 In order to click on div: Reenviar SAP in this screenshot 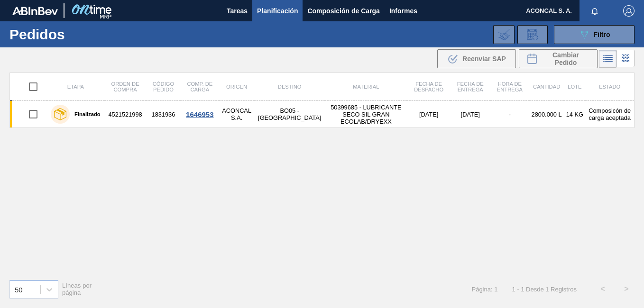, I will do `click(477, 59)`.